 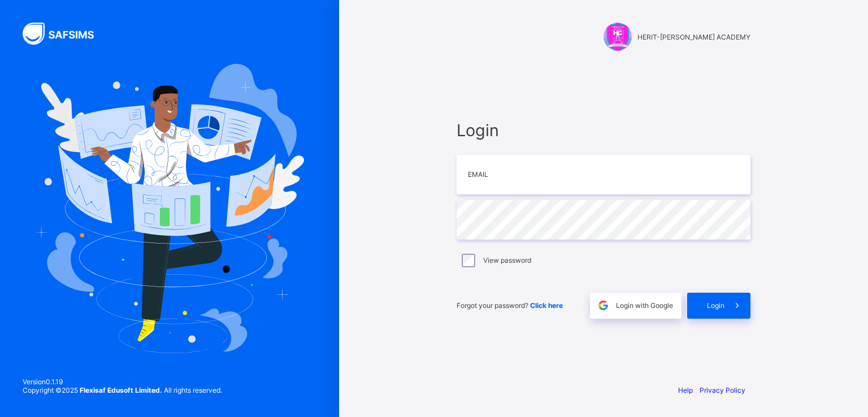 What do you see at coordinates (510, 305) in the screenshot?
I see `span: Forgot your password?` at bounding box center [510, 305].